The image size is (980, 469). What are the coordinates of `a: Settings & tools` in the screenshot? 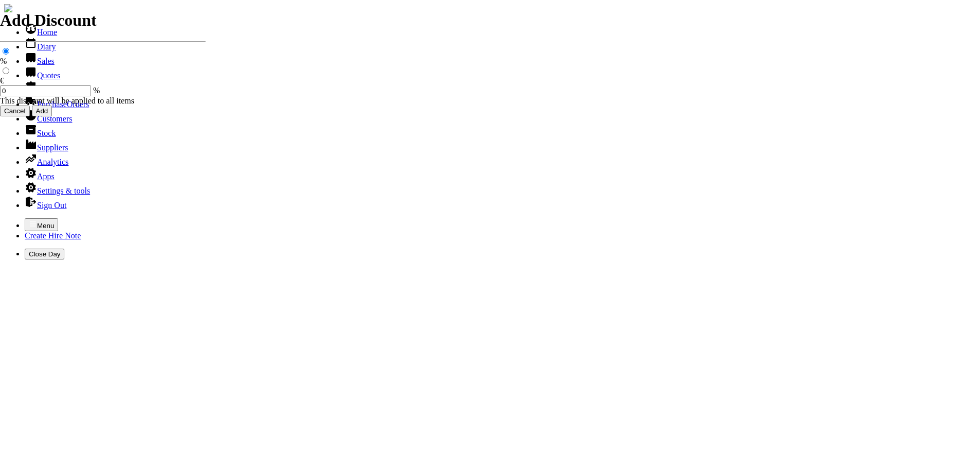 It's located at (57, 190).